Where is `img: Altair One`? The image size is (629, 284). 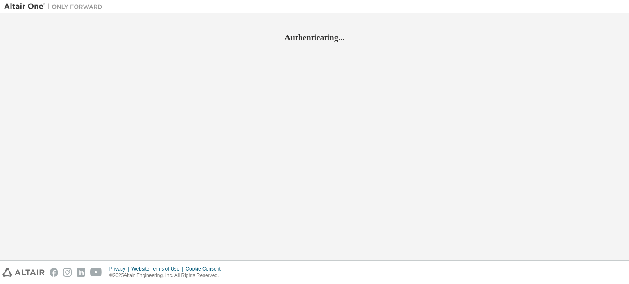 img: Altair One is located at coordinates (55, 7).